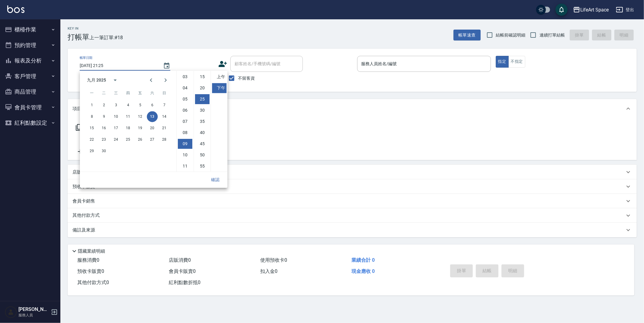 The image size is (644, 323). I want to click on p: 店販銷售, so click(82, 172).